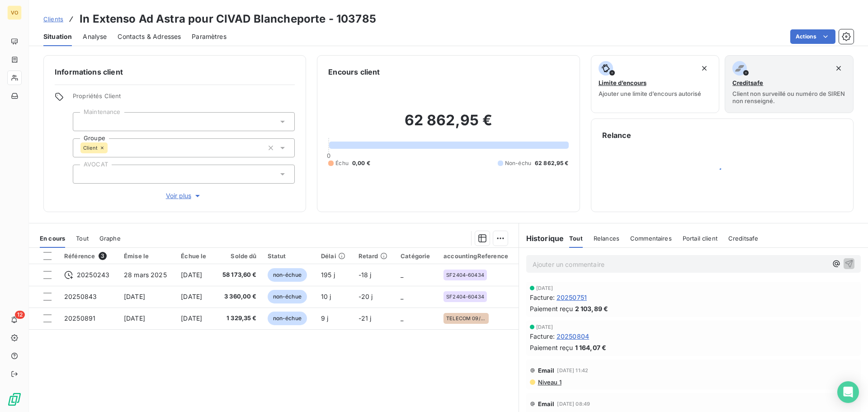 This screenshot has height=412, width=868. I want to click on span: Analyse, so click(94, 36).